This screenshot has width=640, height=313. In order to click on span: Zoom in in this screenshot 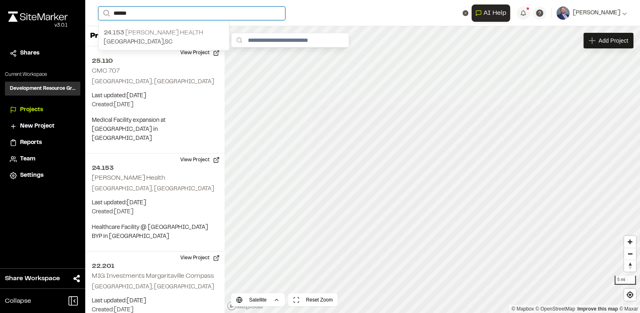, I will do `click(630, 241)`.